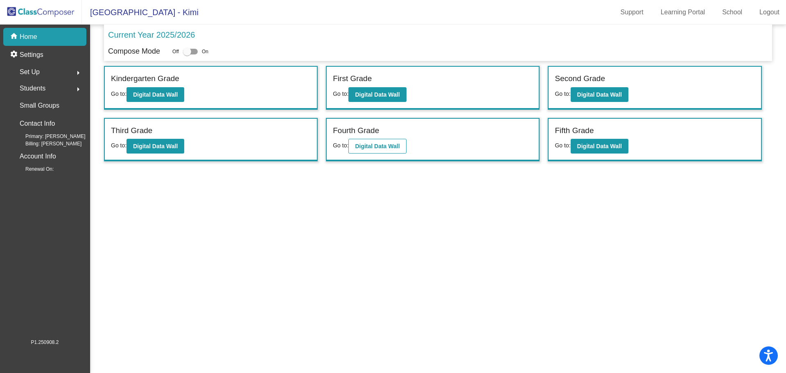 The image size is (786, 373). Describe the element at coordinates (28, 37) in the screenshot. I see `p: Home` at that location.